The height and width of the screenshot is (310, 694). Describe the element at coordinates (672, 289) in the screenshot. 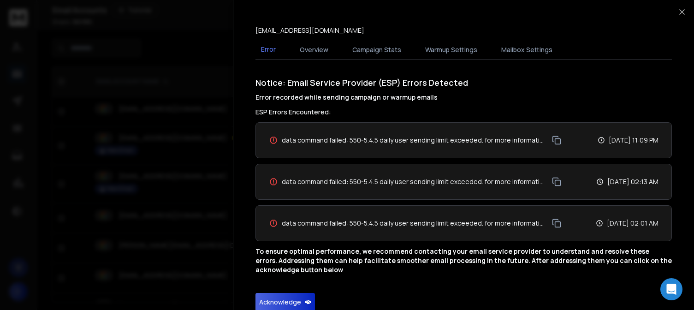

I see `div: Open Intercom Messenger` at that location.